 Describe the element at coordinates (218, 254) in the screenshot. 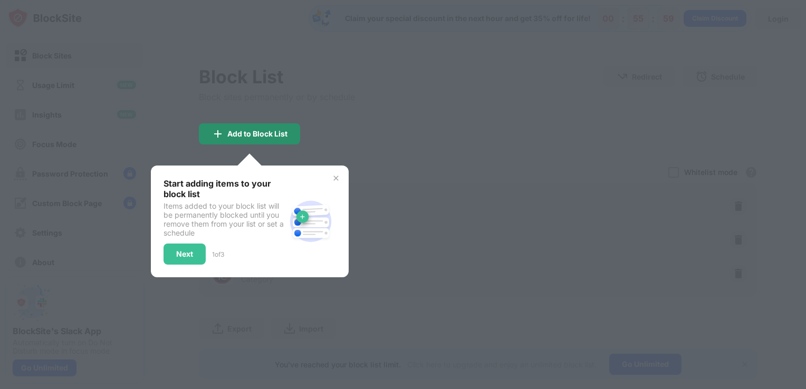

I see `div: 1 of 3` at that location.